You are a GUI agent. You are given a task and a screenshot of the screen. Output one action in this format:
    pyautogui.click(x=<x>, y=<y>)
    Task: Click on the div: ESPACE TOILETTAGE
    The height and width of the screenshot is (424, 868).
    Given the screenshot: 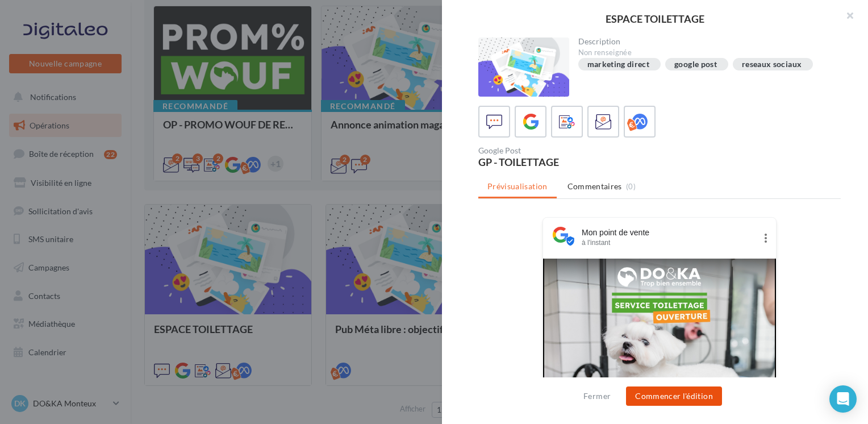 What is the action you would take?
    pyautogui.click(x=655, y=19)
    